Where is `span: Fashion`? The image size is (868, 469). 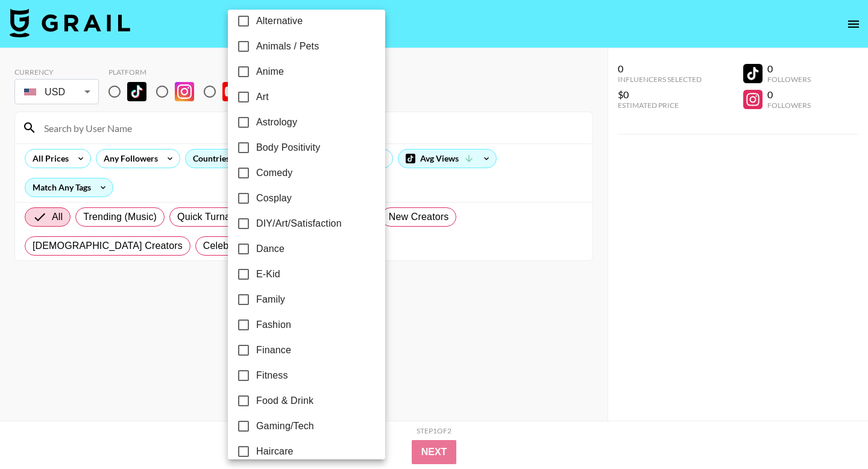
span: Fashion is located at coordinates (274, 325).